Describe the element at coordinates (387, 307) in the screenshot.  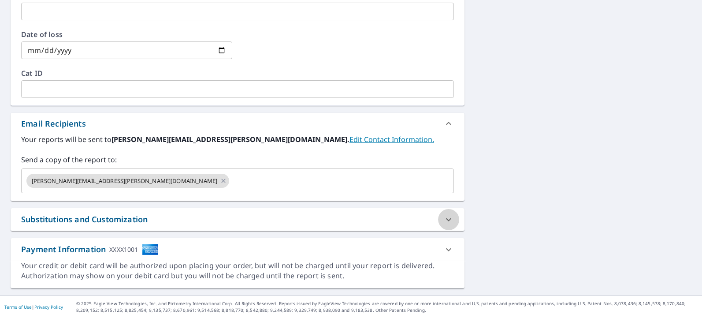
I see `p: © 2025 Eagle View Technologies, Inc. and Pictometry International Corp. All Rights Reserved. Repo...` at that location.